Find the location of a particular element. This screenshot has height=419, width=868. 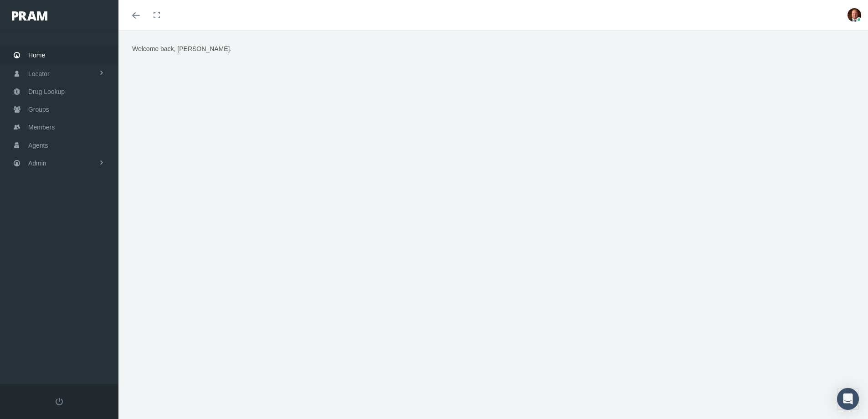

img: S_Profile_Picture_693.jpg is located at coordinates (855, 15).